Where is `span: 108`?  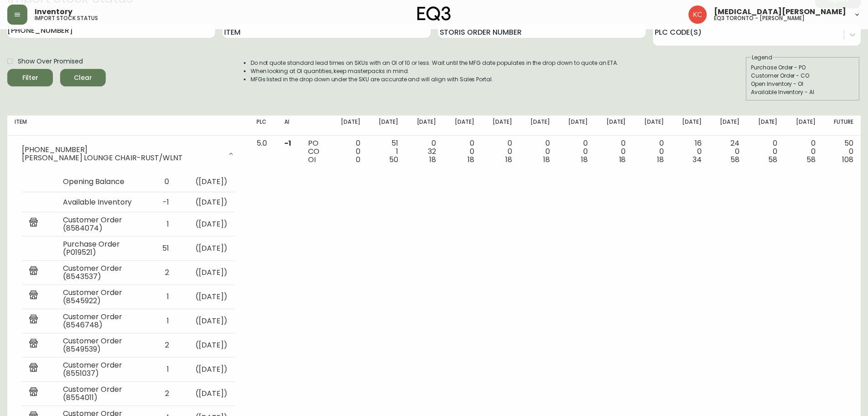 span: 108 is located at coordinates (847, 159).